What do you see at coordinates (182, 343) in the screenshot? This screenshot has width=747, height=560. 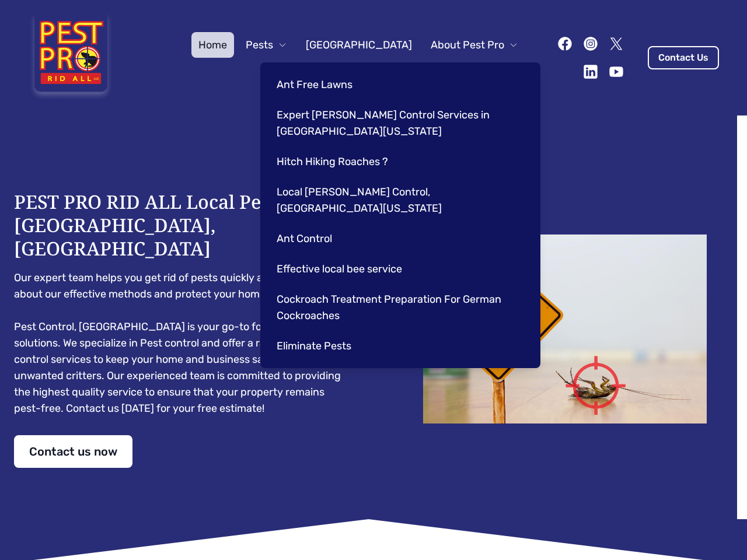 I see `pre: Our expert team helps you get rid of pests quickly and safely. Learn about our effective methods ...` at bounding box center [182, 343].